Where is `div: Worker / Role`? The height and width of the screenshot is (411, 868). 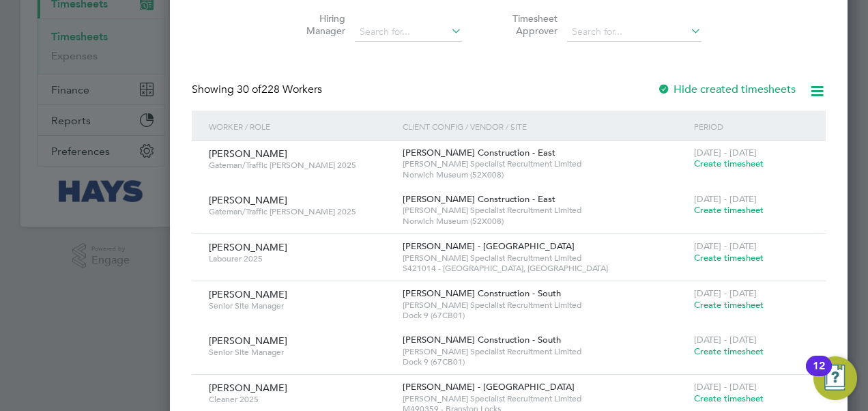 div: Worker / Role is located at coordinates (302, 126).